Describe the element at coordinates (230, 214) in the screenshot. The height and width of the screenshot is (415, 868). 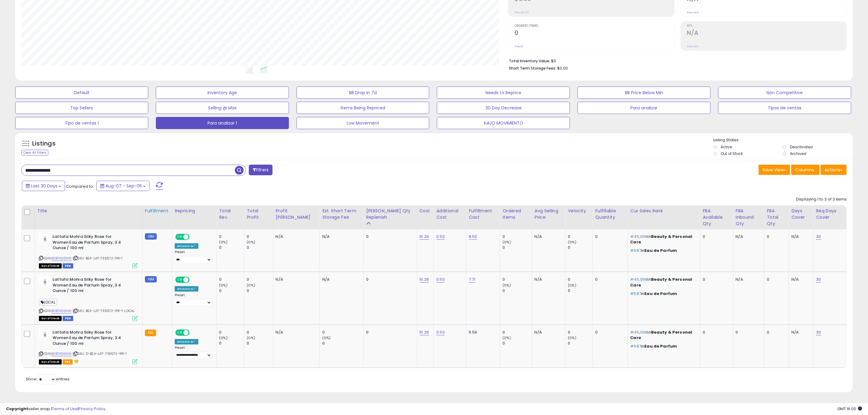
I see `div: Total Rev.` at that location.